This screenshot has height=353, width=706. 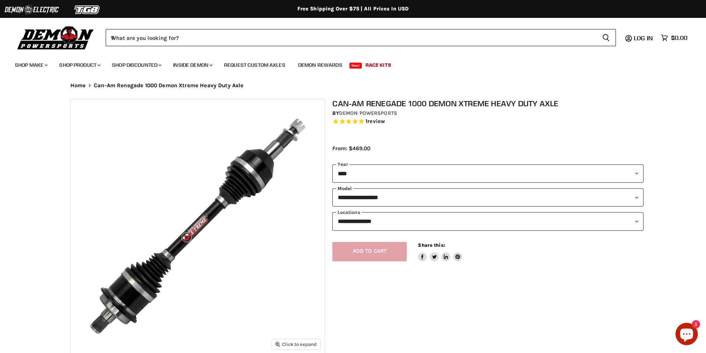 What do you see at coordinates (687, 334) in the screenshot?
I see `inbox-online-store-chat: Shopify online store chat` at bounding box center [687, 334].